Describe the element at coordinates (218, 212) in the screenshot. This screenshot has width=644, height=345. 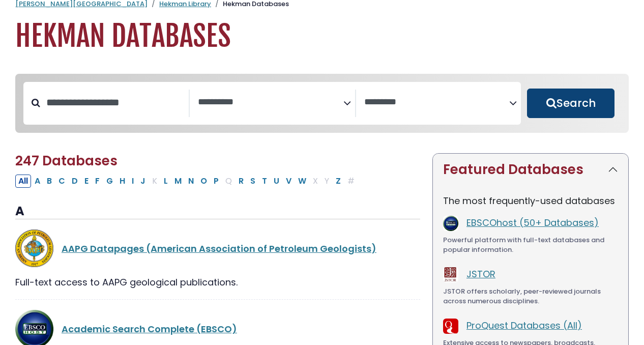
I see `h3: A` at that location.